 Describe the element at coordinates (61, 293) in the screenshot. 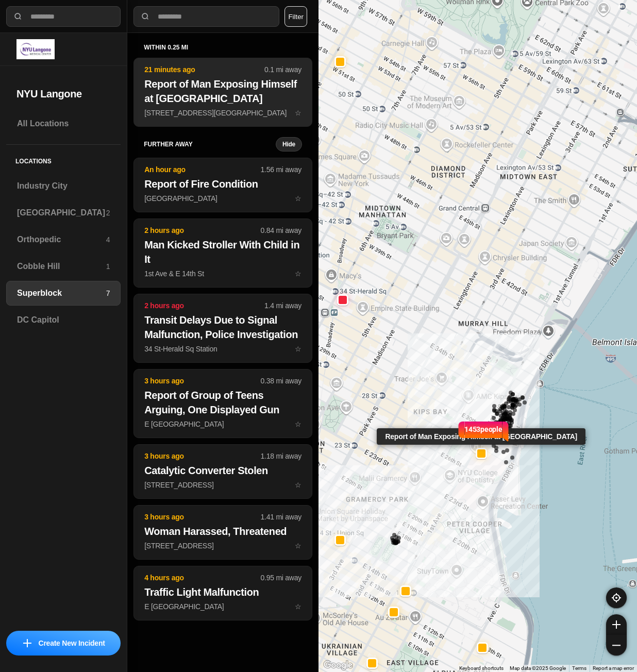

I see `h3: Superblock` at that location.